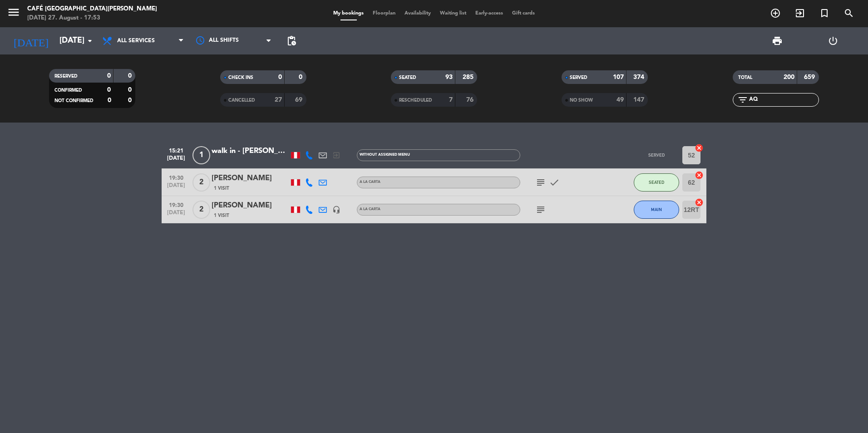 The width and height of the screenshot is (868, 433). I want to click on button: MAIN, so click(657, 210).